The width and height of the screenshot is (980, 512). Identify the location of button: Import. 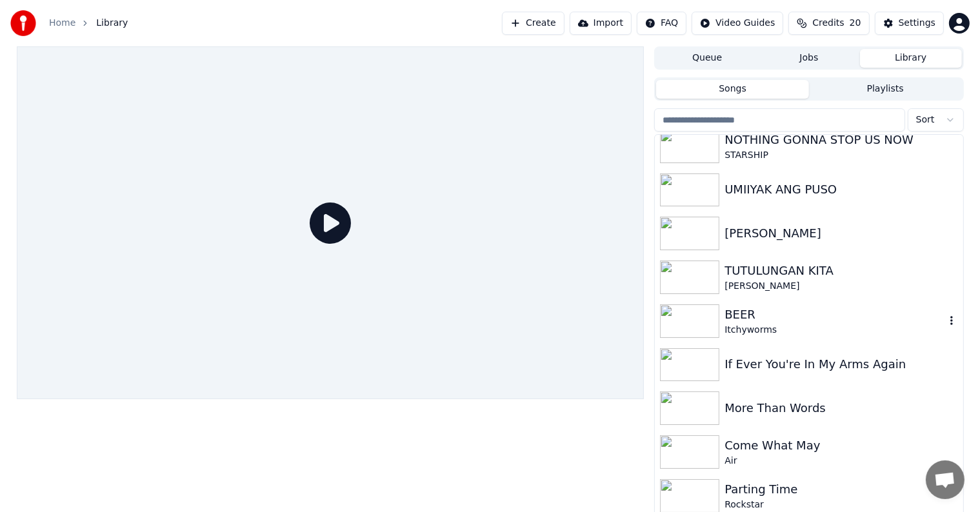
(601, 23).